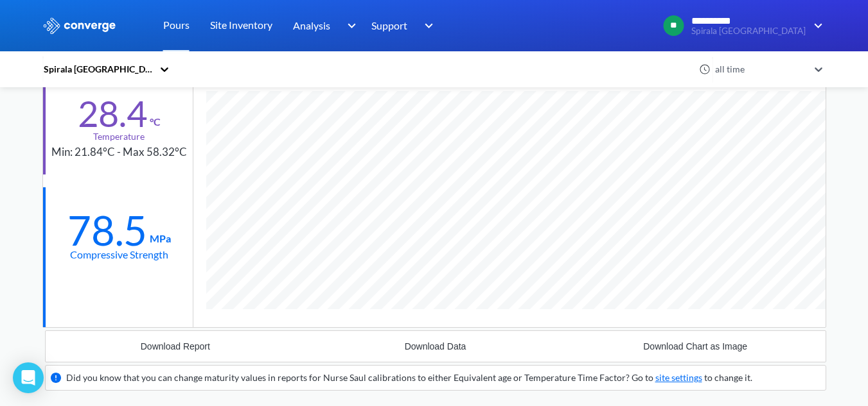 The width and height of the screenshot is (868, 406). Describe the element at coordinates (678, 377) in the screenshot. I see `a: site settings` at that location.